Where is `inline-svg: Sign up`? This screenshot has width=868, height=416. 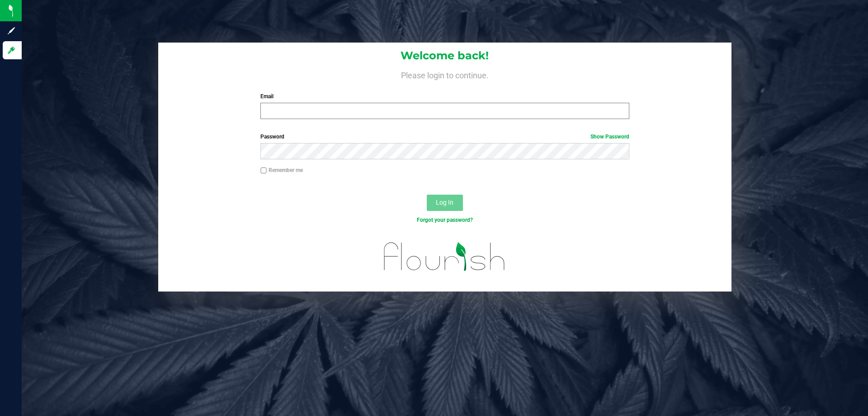
inline-svg: Sign up is located at coordinates (12, 31).